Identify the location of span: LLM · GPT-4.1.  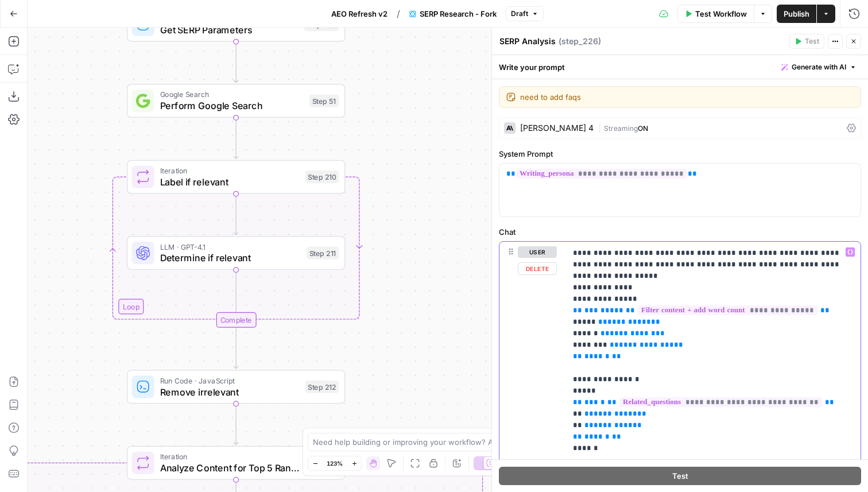
(230, 247).